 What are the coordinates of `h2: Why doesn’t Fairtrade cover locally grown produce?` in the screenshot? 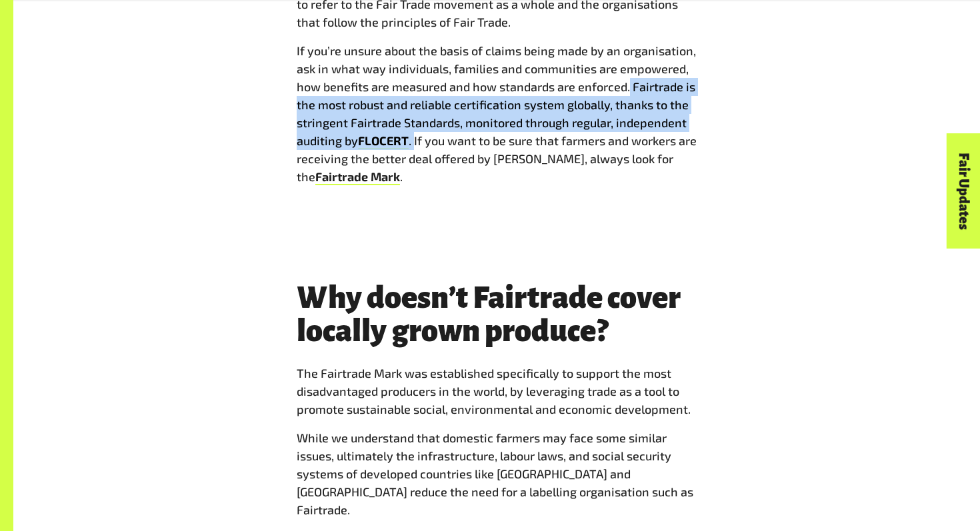 It's located at (496, 315).